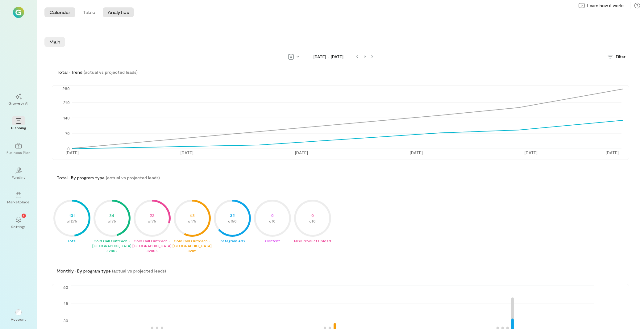 This screenshot has height=329, width=644. What do you see at coordinates (152, 215) in the screenshot?
I see `tspan: 22` at bounding box center [152, 215].